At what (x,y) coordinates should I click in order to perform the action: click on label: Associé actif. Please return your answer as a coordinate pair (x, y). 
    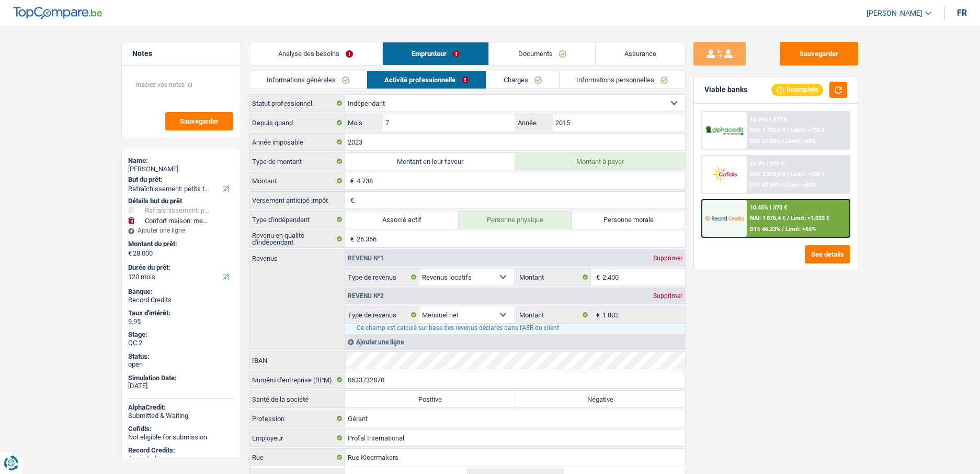
    Looking at the image, I should click on (402, 219).